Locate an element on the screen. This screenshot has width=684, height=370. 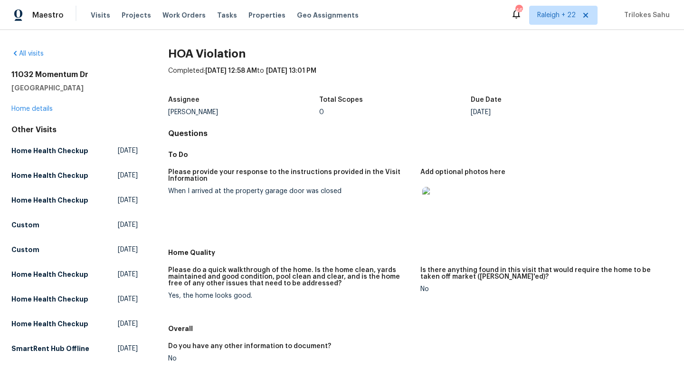
h5: To Do is located at coordinates (420, 154).